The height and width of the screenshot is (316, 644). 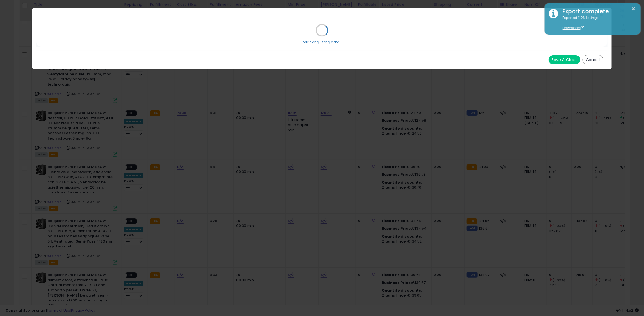 What do you see at coordinates (598, 11) in the screenshot?
I see `div: Export complete` at bounding box center [598, 11].